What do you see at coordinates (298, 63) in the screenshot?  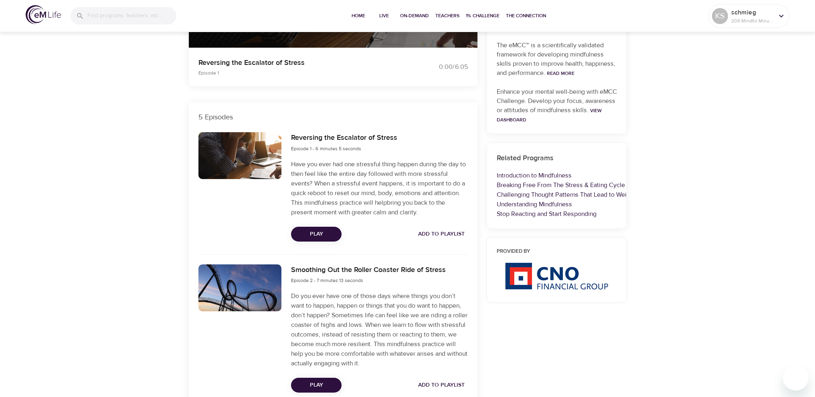 I see `p: Reversing the Escalator of Stress` at bounding box center [298, 63].